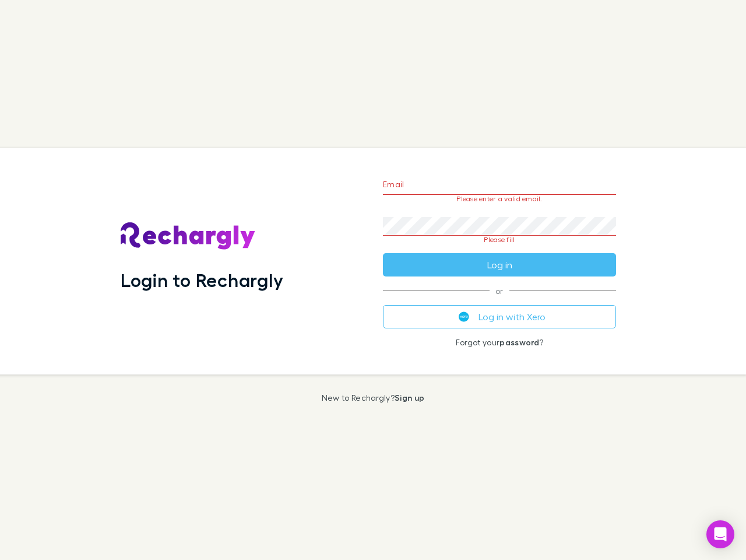 This screenshot has height=560, width=746. I want to click on p: Please enter a valid email., so click(499, 199).